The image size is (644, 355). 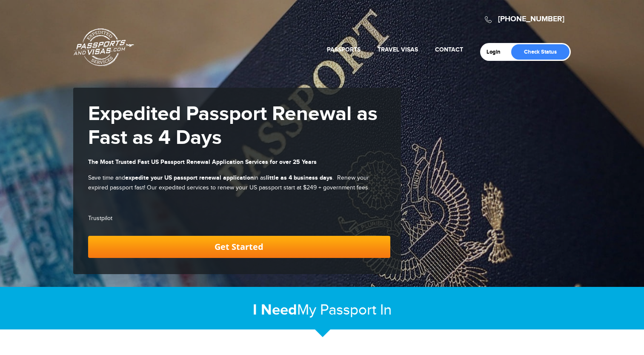 I want to click on strong: expedite your US passport renewal application, so click(x=190, y=177).